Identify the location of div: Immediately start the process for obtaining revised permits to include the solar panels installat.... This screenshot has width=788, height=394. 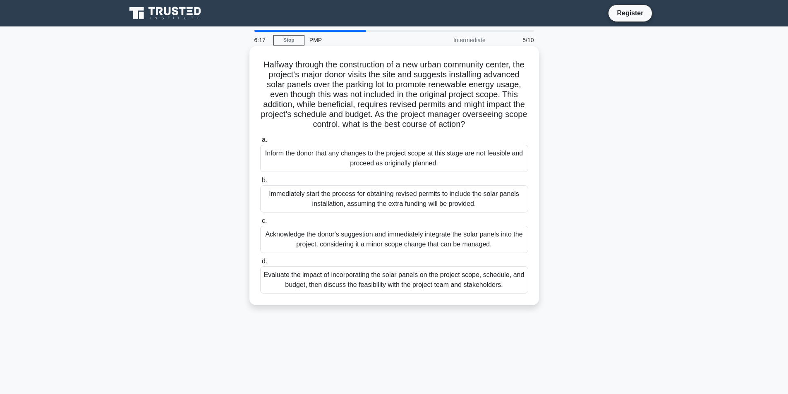
(394, 199).